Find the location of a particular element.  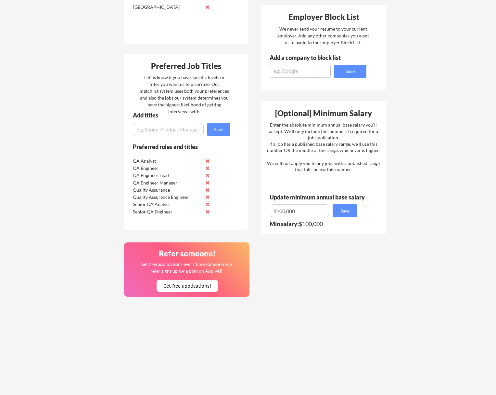

div: We never send your resume to your current employer. Add any other companies you want us to avoid ... is located at coordinates (323, 35).